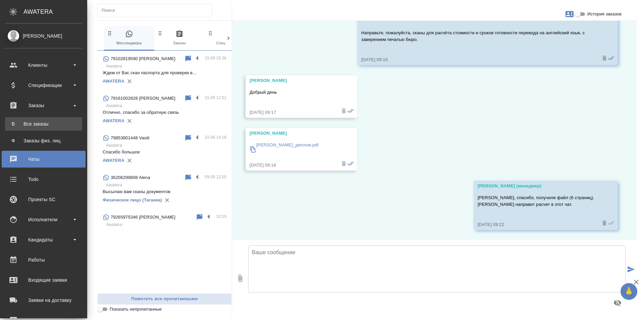 The width and height of the screenshot is (644, 320). I want to click on div: Все заказы, so click(44, 124).